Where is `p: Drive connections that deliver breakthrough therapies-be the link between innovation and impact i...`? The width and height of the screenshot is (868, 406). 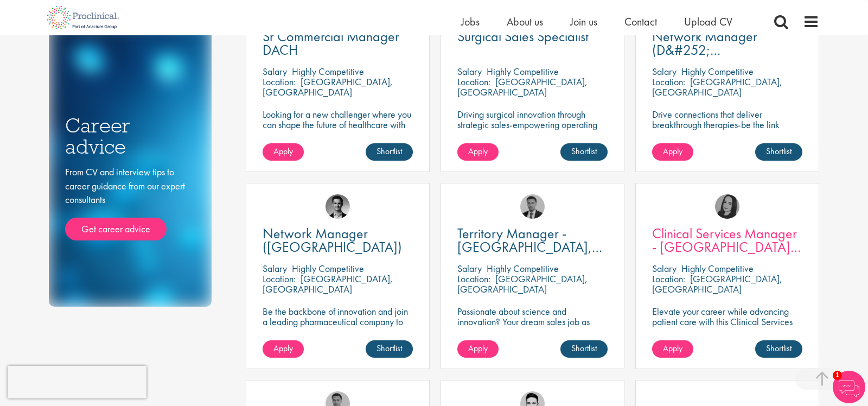 p: Drive connections that deliver breakthrough therapies-be the link between innovation and impact i... is located at coordinates (727, 130).